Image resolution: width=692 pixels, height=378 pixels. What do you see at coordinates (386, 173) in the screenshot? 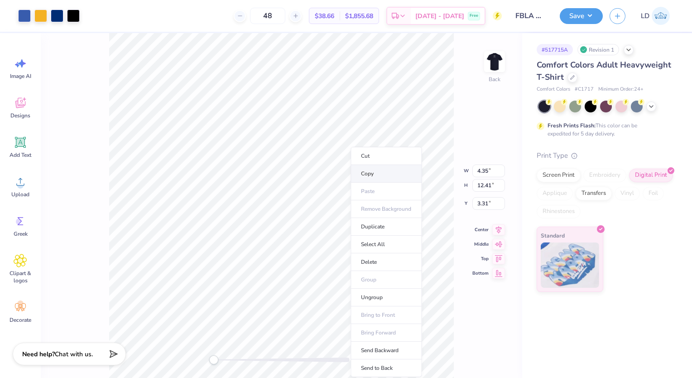
I see `li: Copy` at bounding box center [386, 173].